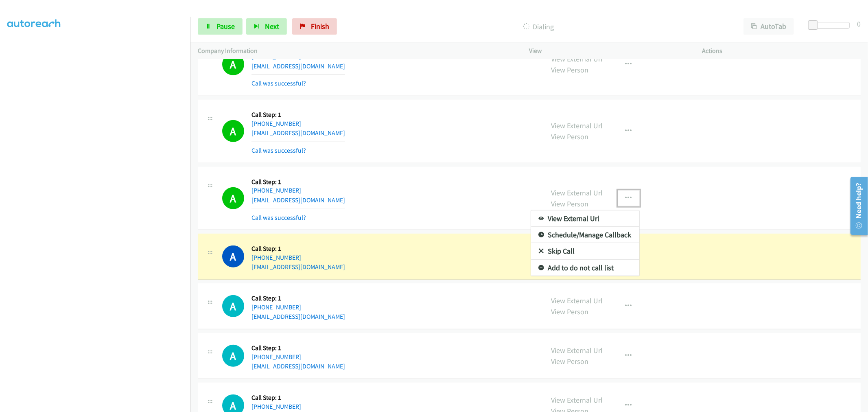 The width and height of the screenshot is (868, 412). What do you see at coordinates (585, 251) in the screenshot?
I see `a: Skip Call` at bounding box center [585, 251].